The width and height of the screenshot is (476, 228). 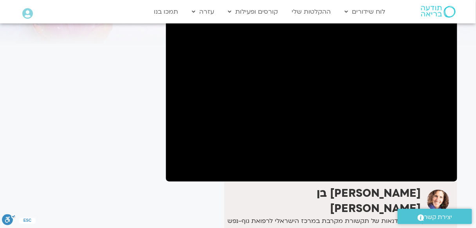 What do you see at coordinates (434, 217) in the screenshot?
I see `a: יצירת קשר` at bounding box center [434, 217].